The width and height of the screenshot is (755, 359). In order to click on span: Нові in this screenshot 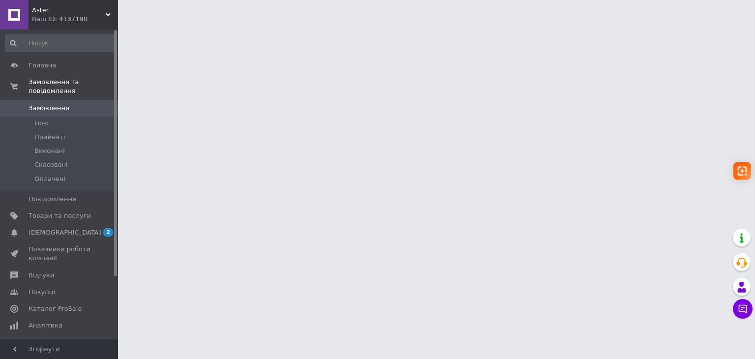, I will do `click(41, 123)`.